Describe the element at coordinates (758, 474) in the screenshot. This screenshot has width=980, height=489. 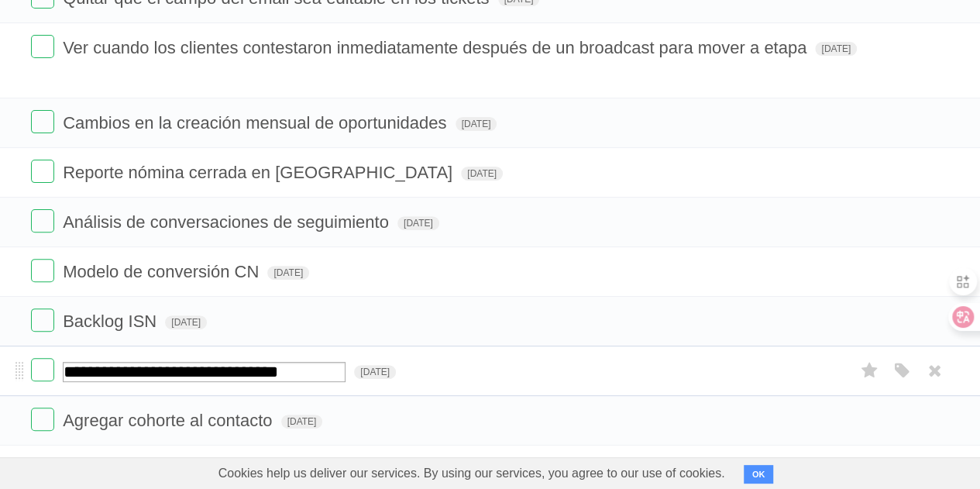
I see `button: OK` at that location.